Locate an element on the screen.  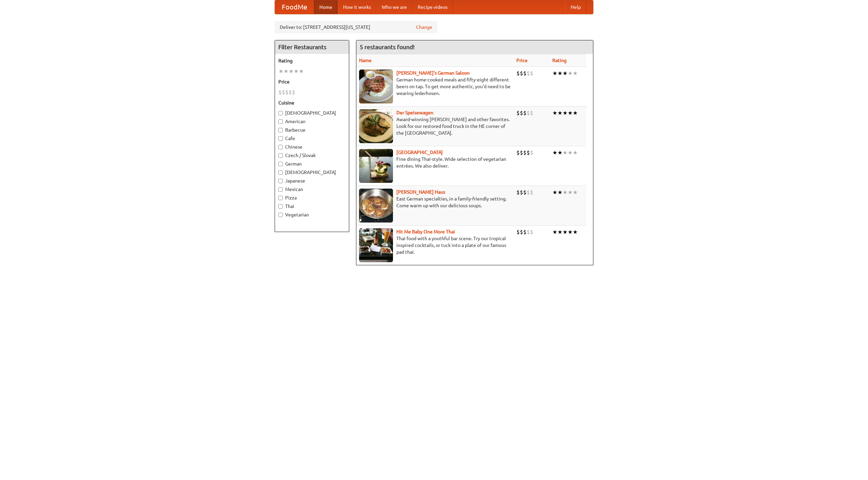
input: Chinese is located at coordinates (280, 147).